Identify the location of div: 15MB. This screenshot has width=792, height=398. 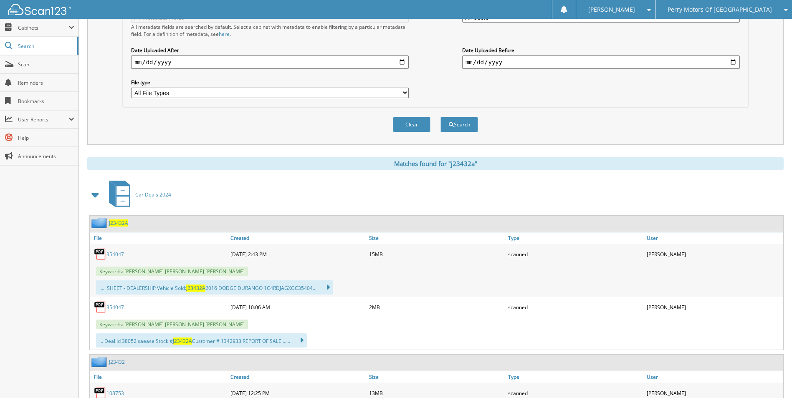
(436, 254).